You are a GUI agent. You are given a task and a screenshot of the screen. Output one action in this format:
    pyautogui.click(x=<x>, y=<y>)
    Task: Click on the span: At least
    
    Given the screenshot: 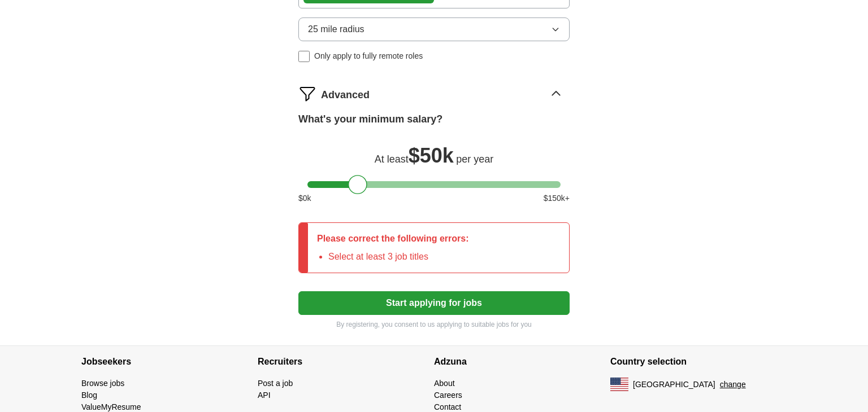 What is the action you would take?
    pyautogui.click(x=392, y=159)
    